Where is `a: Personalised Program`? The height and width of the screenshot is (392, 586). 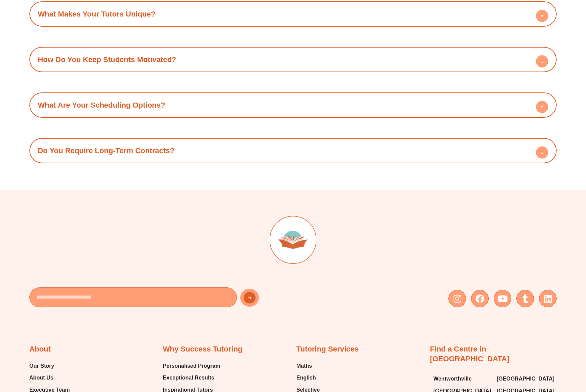
a: Personalised Program is located at coordinates (192, 366).